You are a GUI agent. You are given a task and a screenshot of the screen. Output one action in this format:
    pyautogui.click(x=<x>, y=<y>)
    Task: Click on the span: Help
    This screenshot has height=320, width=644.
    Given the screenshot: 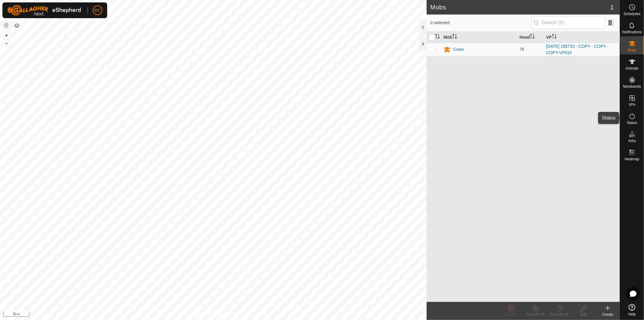 What is the action you would take?
    pyautogui.click(x=632, y=314)
    